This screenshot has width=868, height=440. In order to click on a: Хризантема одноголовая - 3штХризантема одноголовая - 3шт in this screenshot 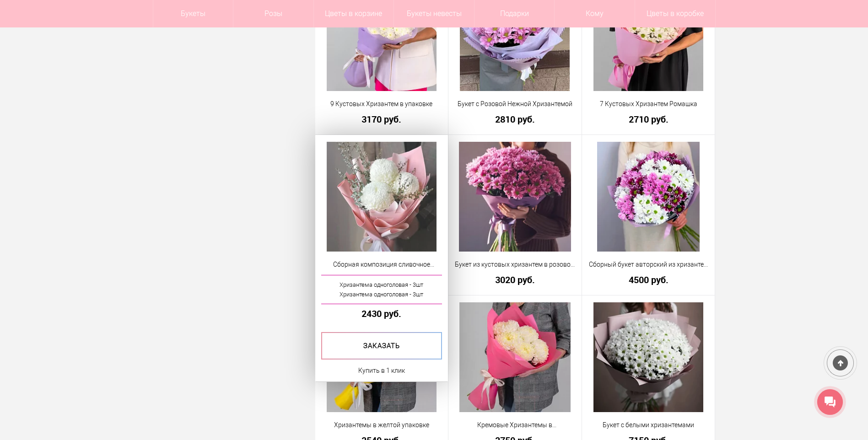, I will do `click(382, 290)`.